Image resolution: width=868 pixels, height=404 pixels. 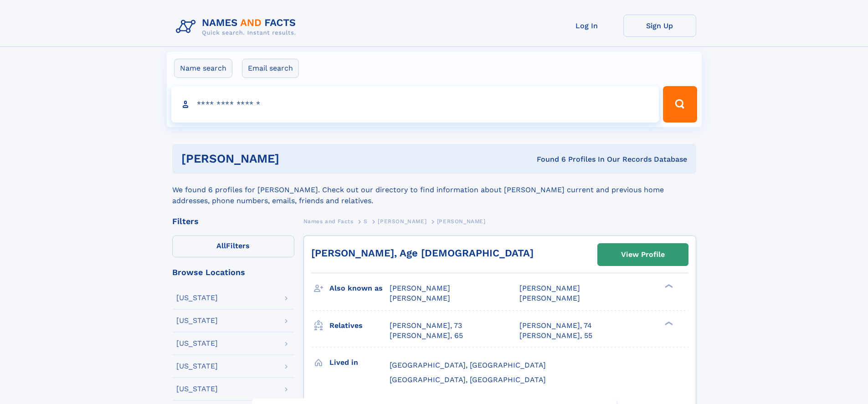 I want to click on span: All, so click(x=221, y=245).